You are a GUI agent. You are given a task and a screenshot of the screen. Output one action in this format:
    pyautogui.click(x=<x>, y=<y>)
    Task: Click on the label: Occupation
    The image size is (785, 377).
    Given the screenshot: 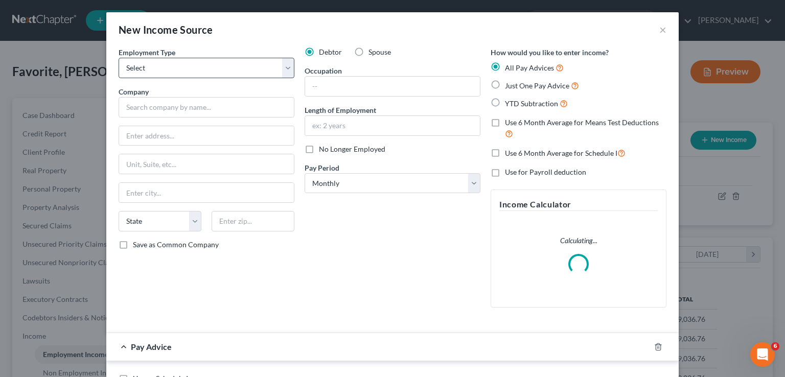 What is the action you would take?
    pyautogui.click(x=323, y=71)
    